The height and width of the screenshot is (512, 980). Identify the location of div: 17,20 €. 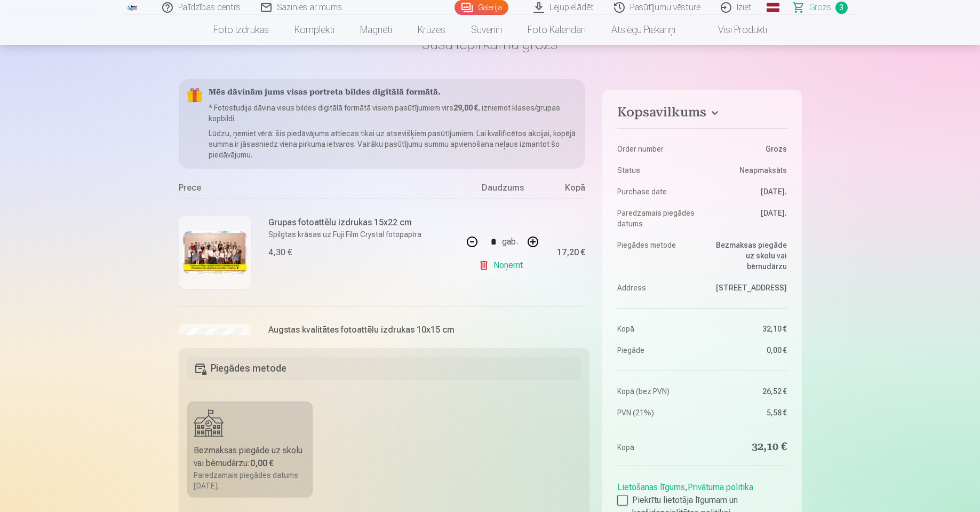
(571, 253).